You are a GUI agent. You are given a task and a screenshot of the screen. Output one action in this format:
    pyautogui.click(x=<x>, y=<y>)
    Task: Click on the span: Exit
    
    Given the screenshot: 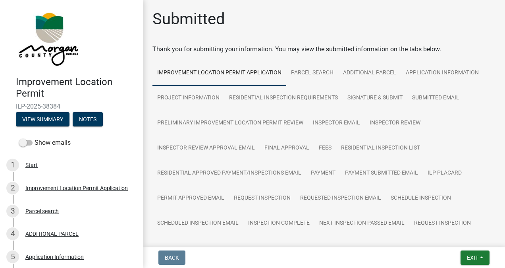 What is the action you would take?
    pyautogui.click(x=473, y=257)
    